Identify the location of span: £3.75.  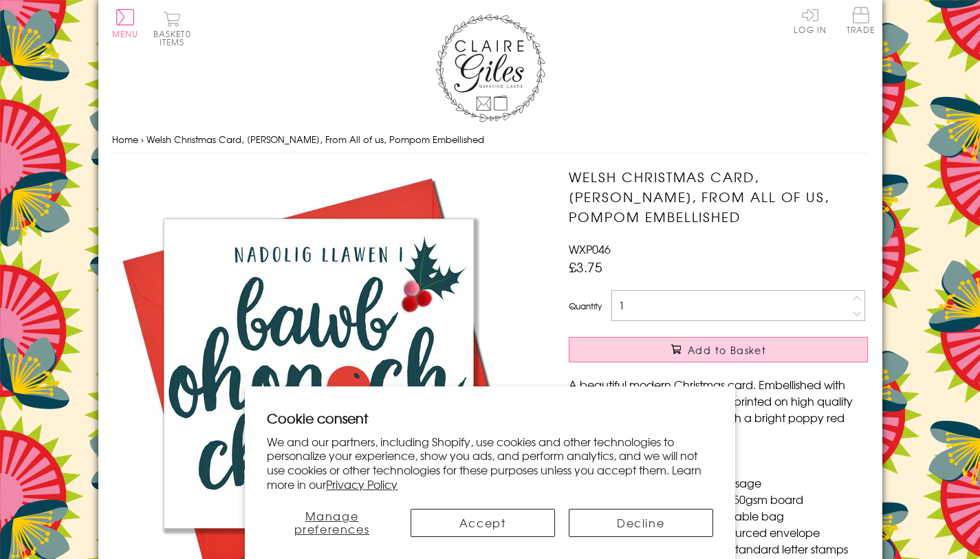
(585, 267).